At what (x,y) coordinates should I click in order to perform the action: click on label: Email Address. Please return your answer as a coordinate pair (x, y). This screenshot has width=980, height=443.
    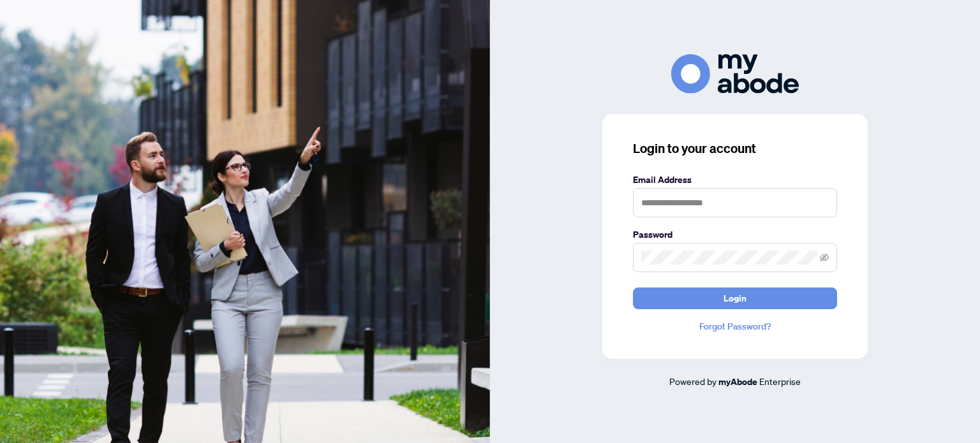
    Looking at the image, I should click on (735, 180).